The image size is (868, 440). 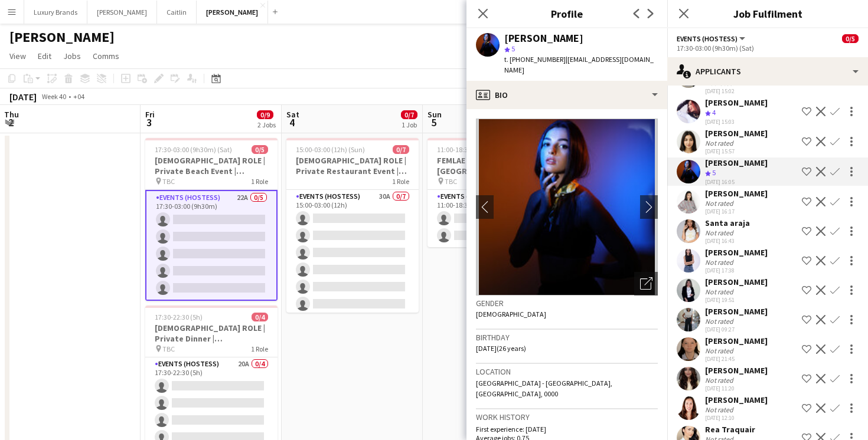 I want to click on app-card-role: Events (Hostess)28A0/211:00-18:30 (7h30m), so click(x=494, y=219).